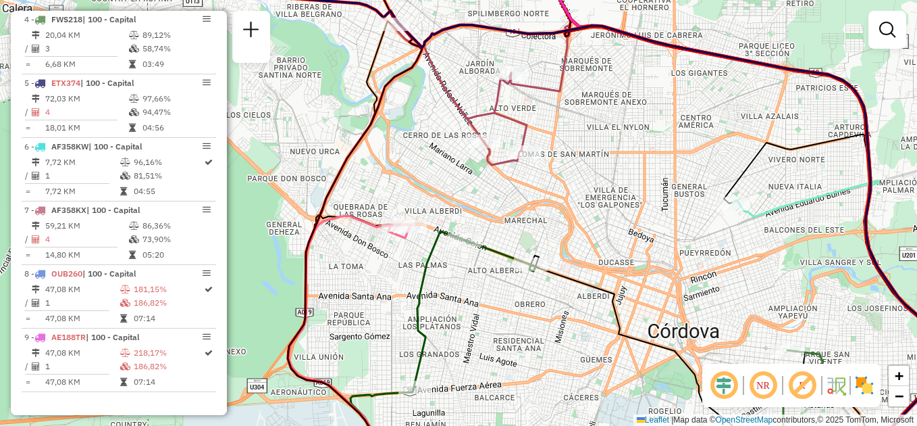  I want to click on td: 59,21 KM, so click(86, 226).